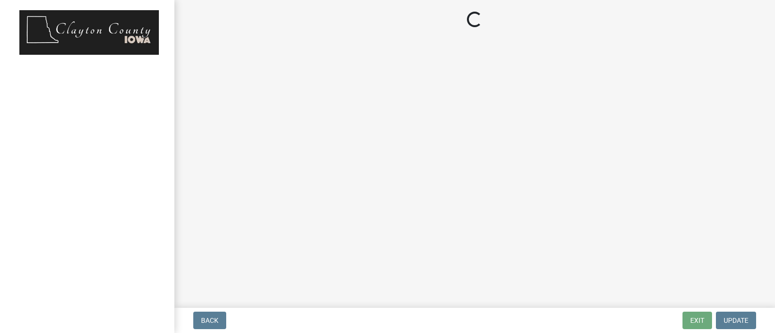 This screenshot has width=775, height=333. I want to click on span: Update, so click(736, 320).